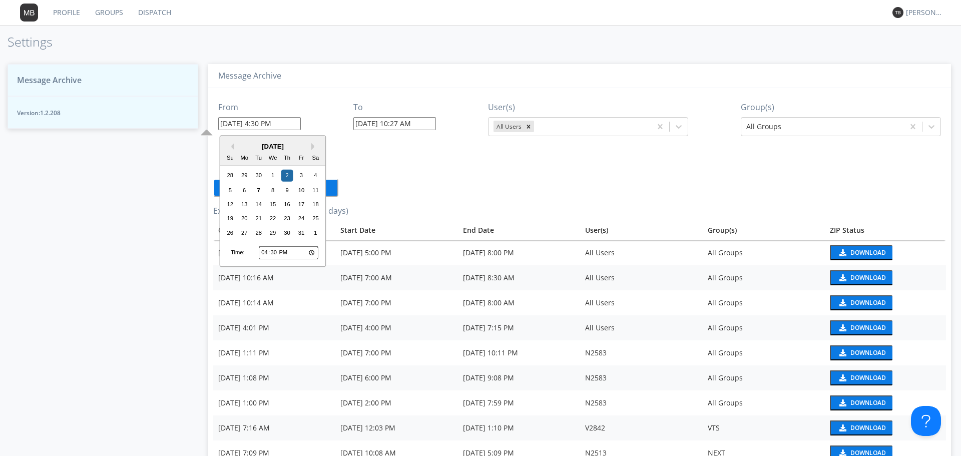 This screenshot has height=456, width=961. What do you see at coordinates (230, 176) in the screenshot?
I see `div: Choose Sunday, September 28th, 2025` at bounding box center [230, 176].